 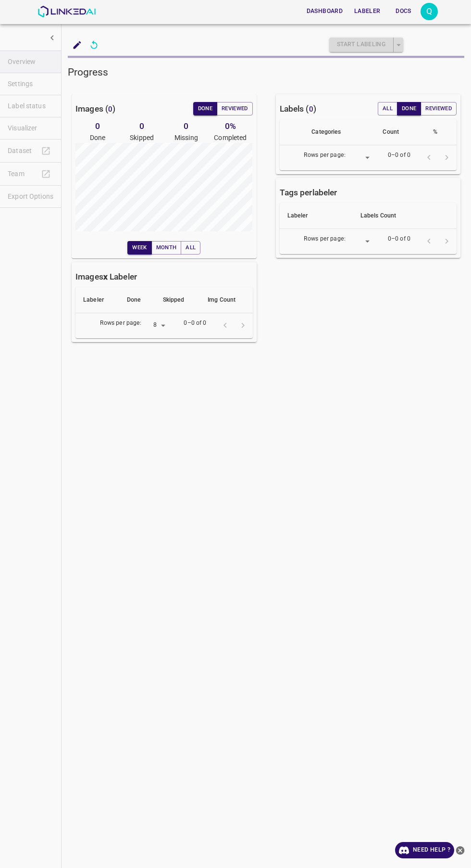 I want to click on th: Labels Count, so click(x=405, y=216).